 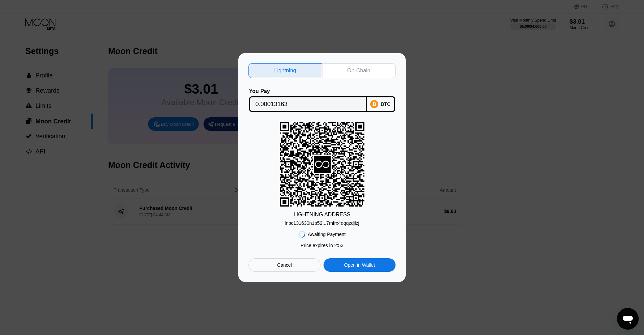 I want to click on div: You Pay, so click(x=308, y=91).